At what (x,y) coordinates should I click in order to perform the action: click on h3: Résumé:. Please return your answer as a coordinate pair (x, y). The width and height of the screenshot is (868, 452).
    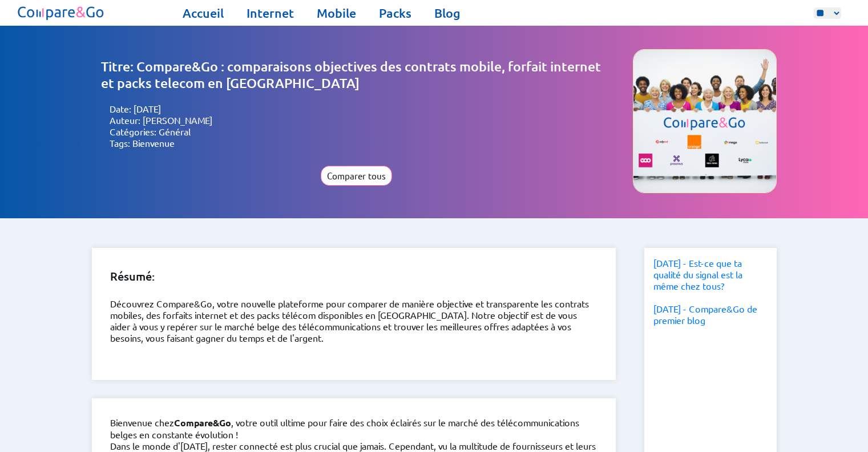
    Looking at the image, I should click on (354, 276).